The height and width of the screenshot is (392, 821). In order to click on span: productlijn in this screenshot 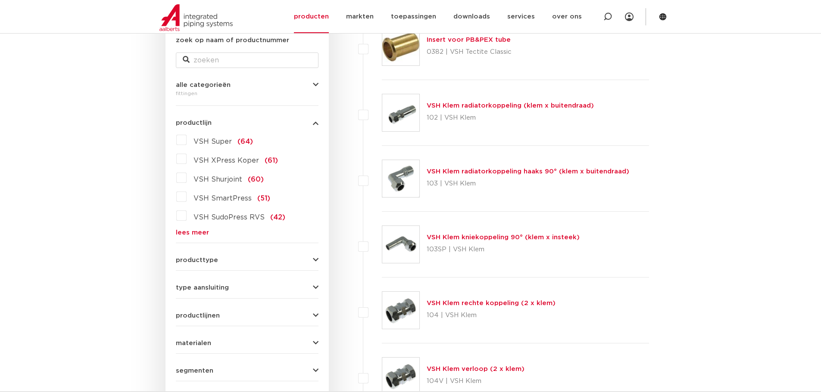, I will do `click(193, 123)`.